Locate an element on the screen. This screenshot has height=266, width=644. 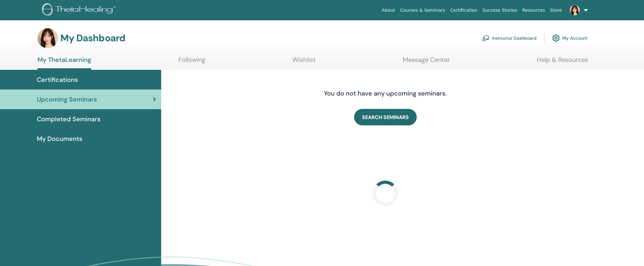
a: Following is located at coordinates (192, 62).